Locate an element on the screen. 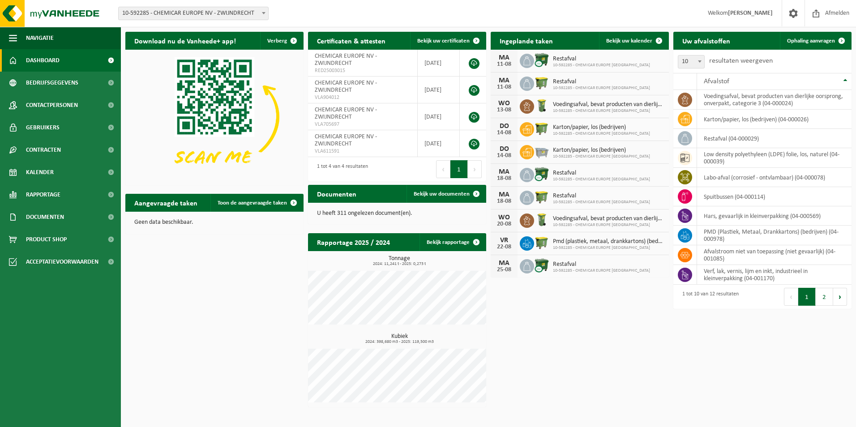 Image resolution: width=856 pixels, height=427 pixels. p: Geen data beschikbaar. is located at coordinates (215, 223).